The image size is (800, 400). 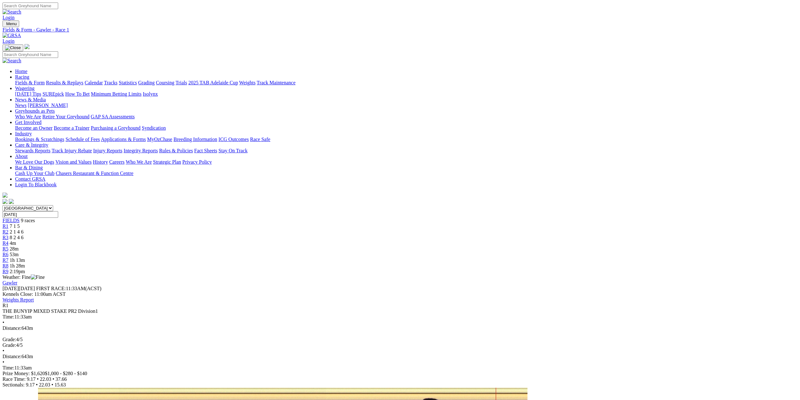 I want to click on img: GRSA, so click(x=12, y=36).